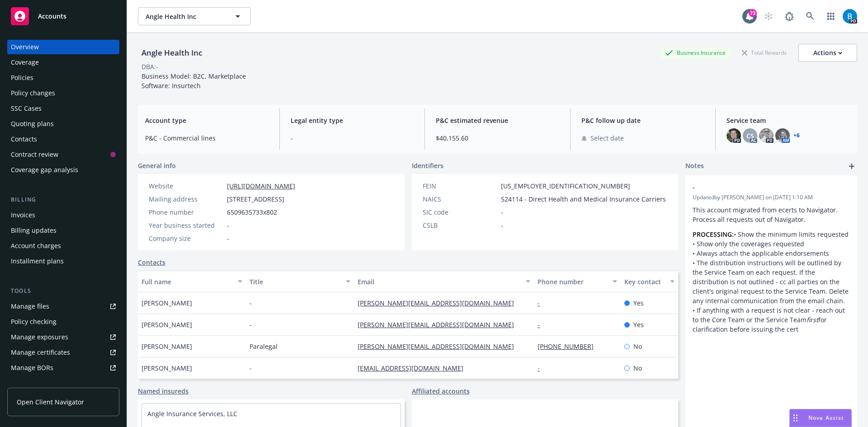 The height and width of the screenshot is (427, 868). Describe the element at coordinates (33, 322) in the screenshot. I see `div: Policy checking` at that location.